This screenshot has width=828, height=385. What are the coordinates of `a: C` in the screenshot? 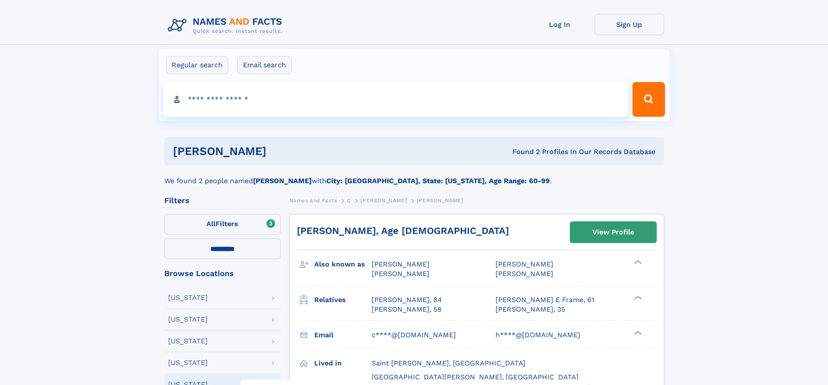 It's located at (348, 200).